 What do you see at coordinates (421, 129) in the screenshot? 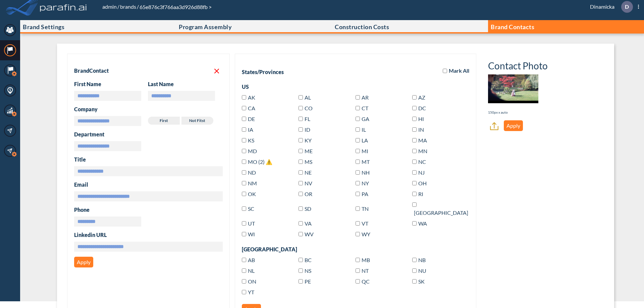
I see `span: Indiana(US)` at bounding box center [421, 129].